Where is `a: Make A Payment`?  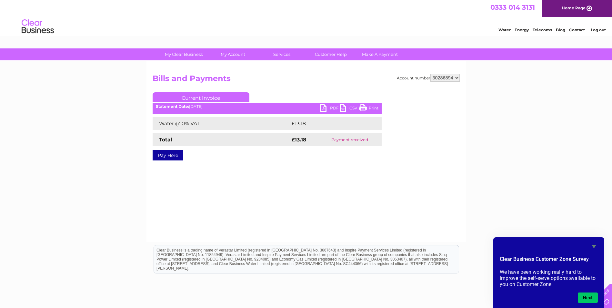
a: Make A Payment is located at coordinates (379, 54).